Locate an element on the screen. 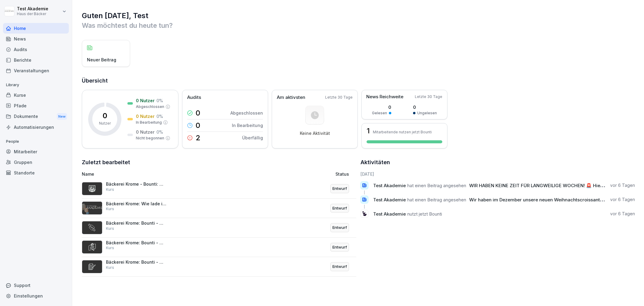 The image size is (644, 306). img: y3z3y63wcjyhx73x8wr5r0l3.png is located at coordinates (92, 247).